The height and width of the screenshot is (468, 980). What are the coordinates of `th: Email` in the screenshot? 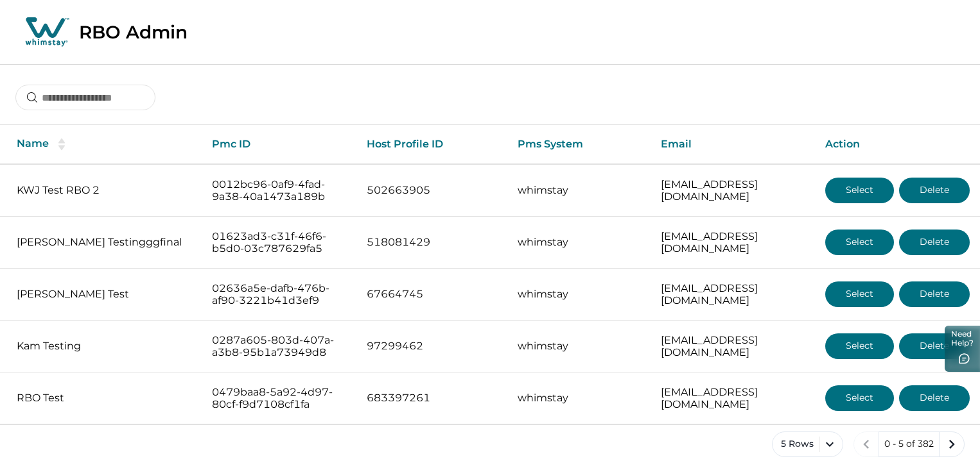 It's located at (733, 144).